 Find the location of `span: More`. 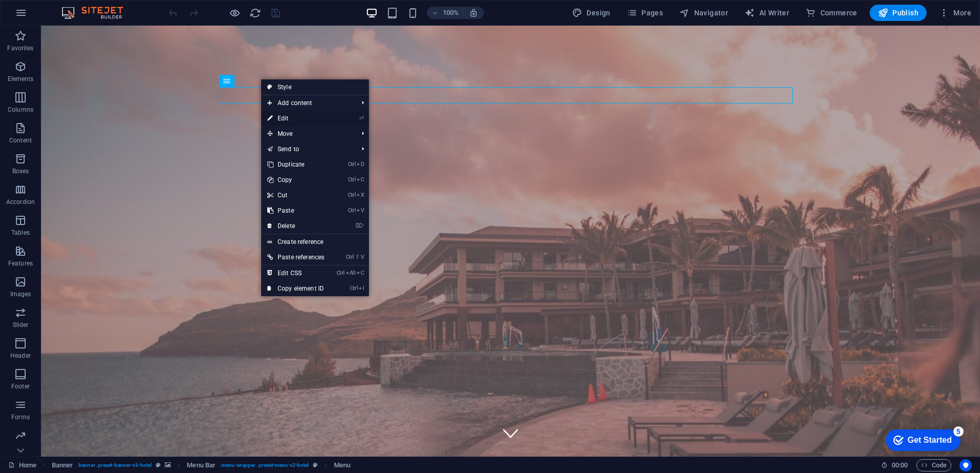

span: More is located at coordinates (955, 13).